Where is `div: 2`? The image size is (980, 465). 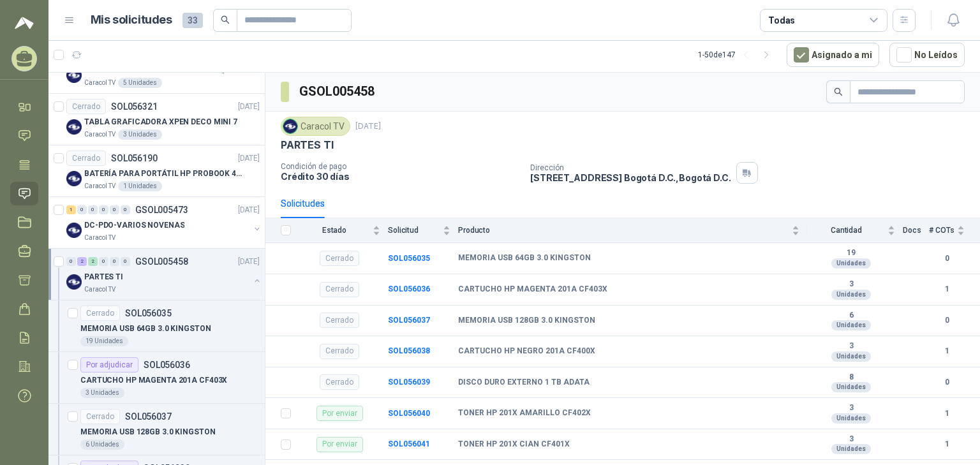 div: 2 is located at coordinates (93, 261).